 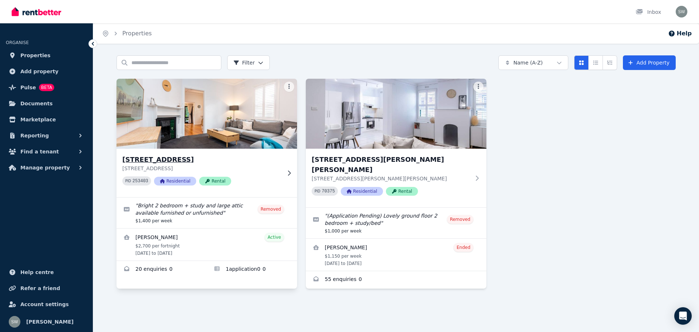 I want to click on a: Edit listing: (Application Pending) Lovely ground floor 2 bedroom + study/bed, so click(x=396, y=223).